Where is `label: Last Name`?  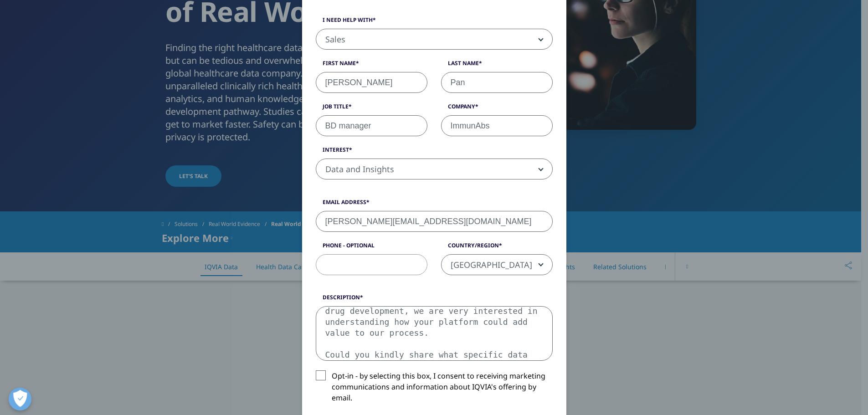
label: Last Name is located at coordinates (497, 66).